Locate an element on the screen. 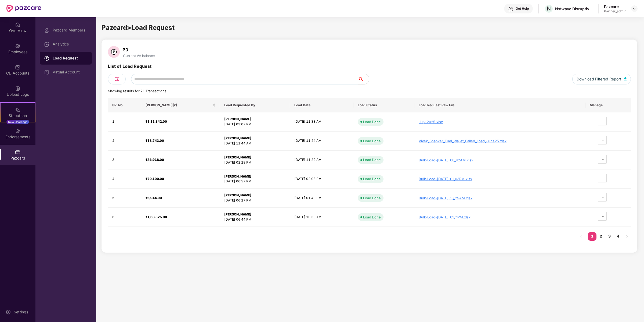 The width and height of the screenshot is (644, 322). td: 1 is located at coordinates (125, 121).